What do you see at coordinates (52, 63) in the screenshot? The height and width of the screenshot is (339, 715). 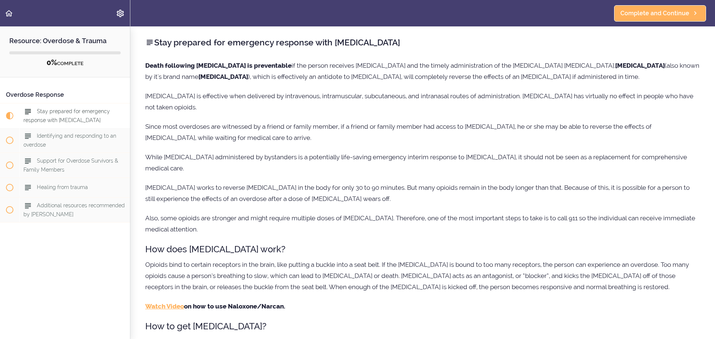 I see `span: 0%` at bounding box center [52, 63].